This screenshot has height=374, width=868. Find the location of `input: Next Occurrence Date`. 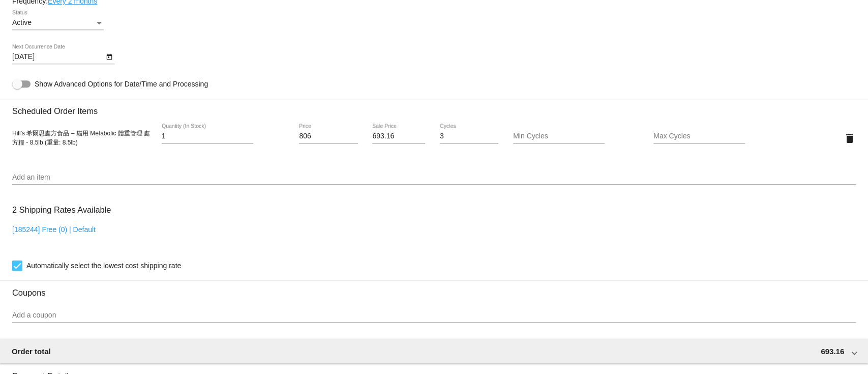

input: Next Occurrence Date is located at coordinates (58, 57).